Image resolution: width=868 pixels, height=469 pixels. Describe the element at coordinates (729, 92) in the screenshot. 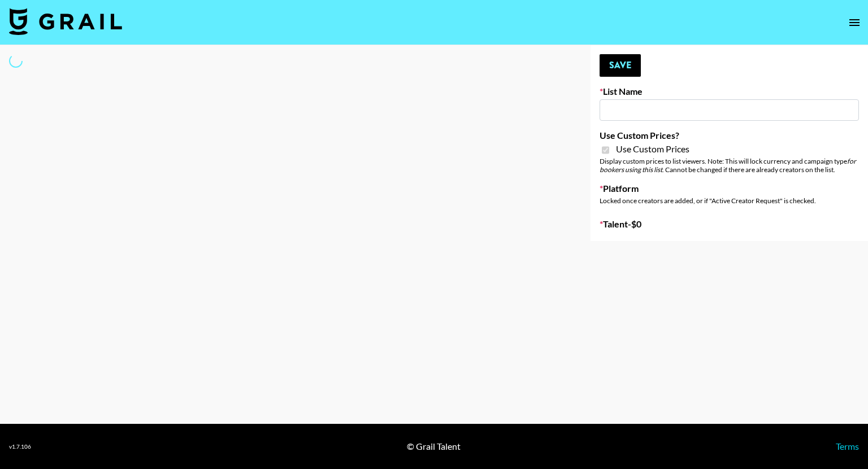

I see `label: List Name` at that location.